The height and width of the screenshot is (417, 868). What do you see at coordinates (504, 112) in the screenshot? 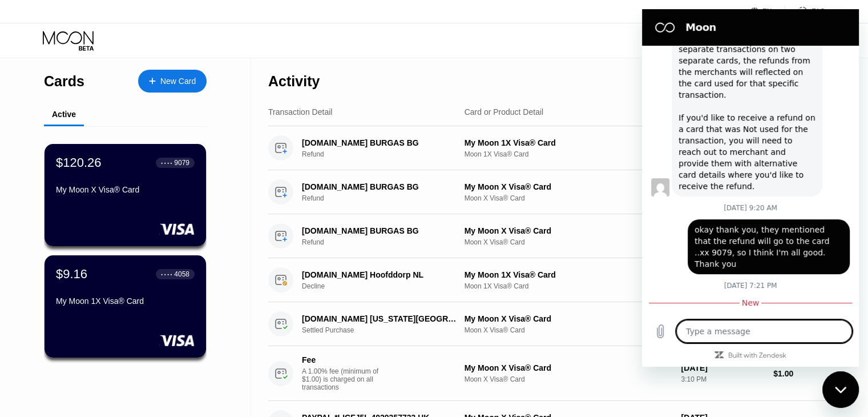
I see `div: Card or Product Detail` at bounding box center [504, 112].